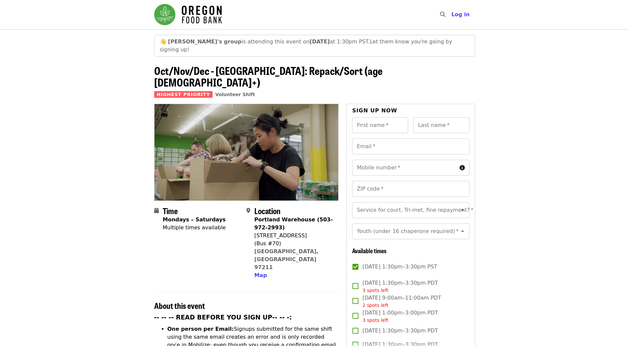 This screenshot has width=629, height=346. I want to click on span: Sign up now, so click(375, 110).